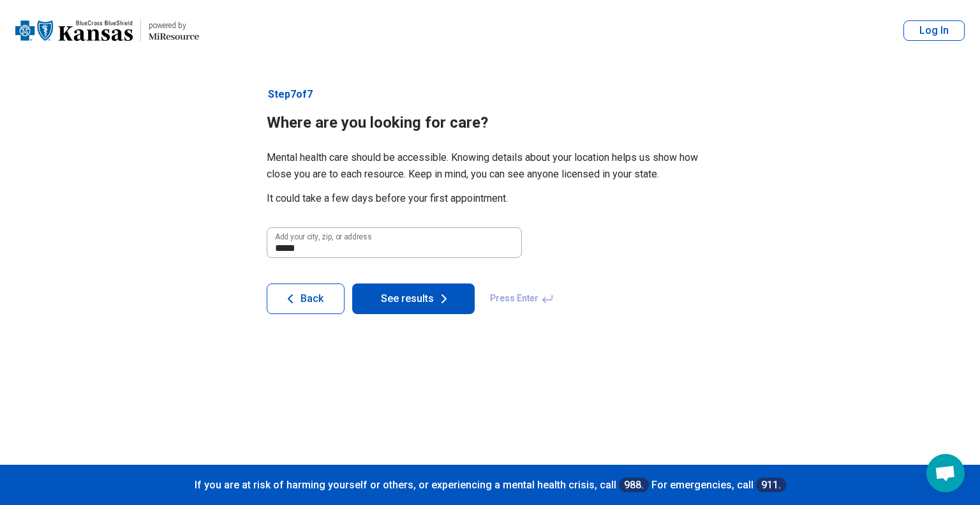 The image size is (980, 505). I want to click on img: Blue Cross Blue Shield Kansas, so click(74, 31).